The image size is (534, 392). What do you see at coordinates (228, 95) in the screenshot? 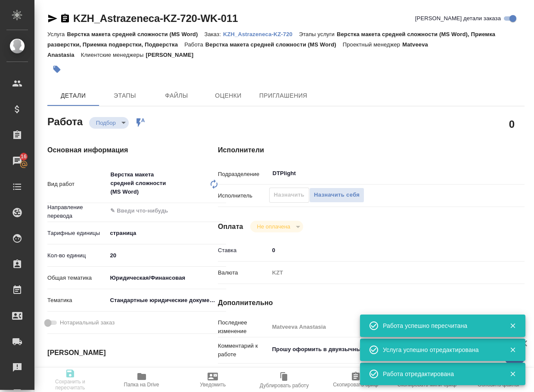
I see `span: Оценки` at bounding box center [228, 95].